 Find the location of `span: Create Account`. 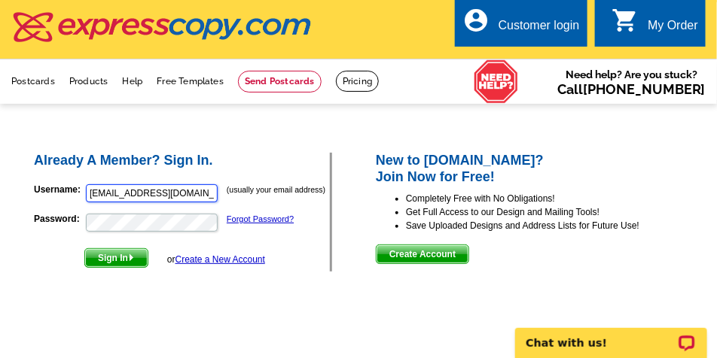

span: Create Account is located at coordinates (422, 255).